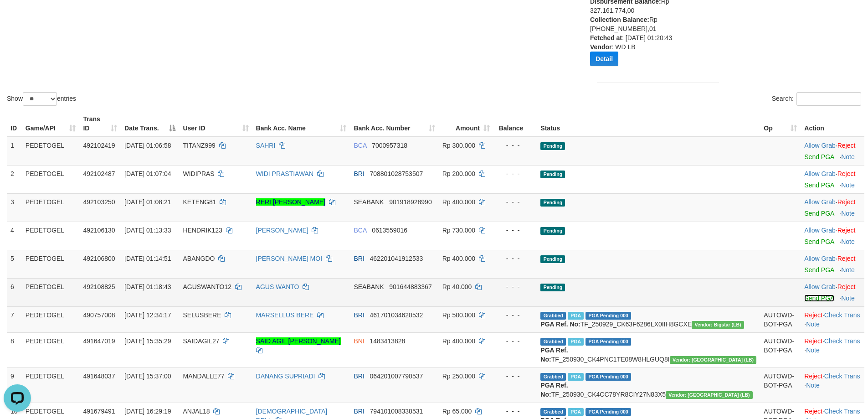  Describe the element at coordinates (278, 286) in the screenshot. I see `a: AGUS WANTO` at that location.